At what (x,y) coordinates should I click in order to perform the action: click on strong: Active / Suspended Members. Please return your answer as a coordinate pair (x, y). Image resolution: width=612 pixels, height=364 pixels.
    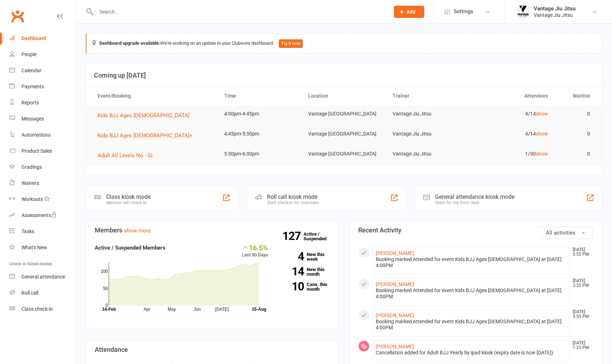
    Looking at the image, I should click on (130, 248).